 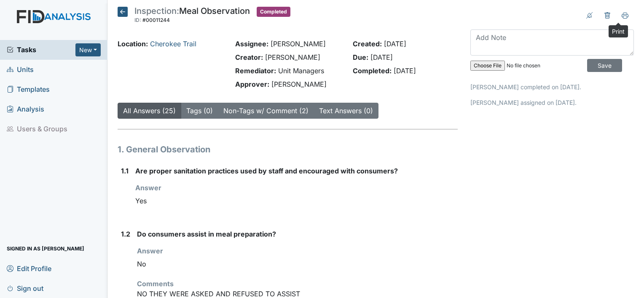 I want to click on strong: Location:, so click(x=133, y=44).